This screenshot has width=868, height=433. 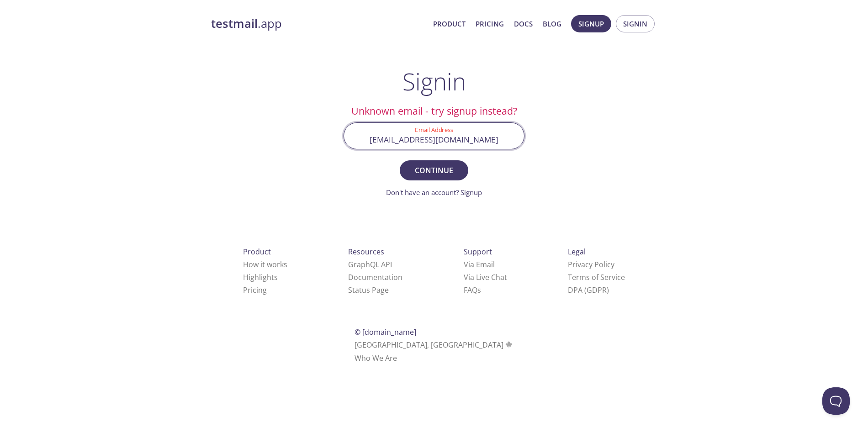 What do you see at coordinates (523, 24) in the screenshot?
I see `a: Docs` at bounding box center [523, 24].